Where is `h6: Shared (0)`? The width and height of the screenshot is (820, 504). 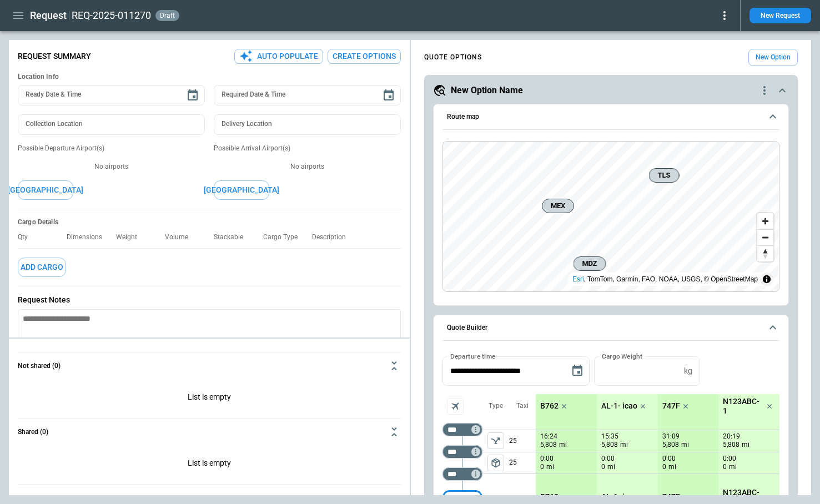 h6: Shared (0) is located at coordinates (33, 432).